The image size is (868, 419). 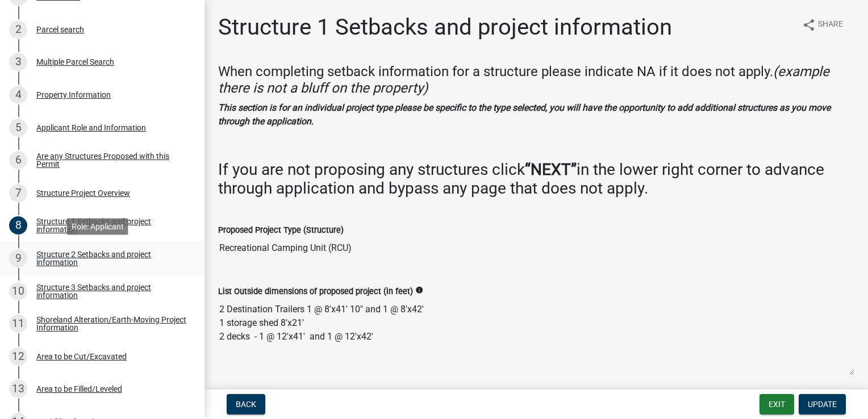 I want to click on div: Are any Structures Proposed with this Permit, so click(x=111, y=160).